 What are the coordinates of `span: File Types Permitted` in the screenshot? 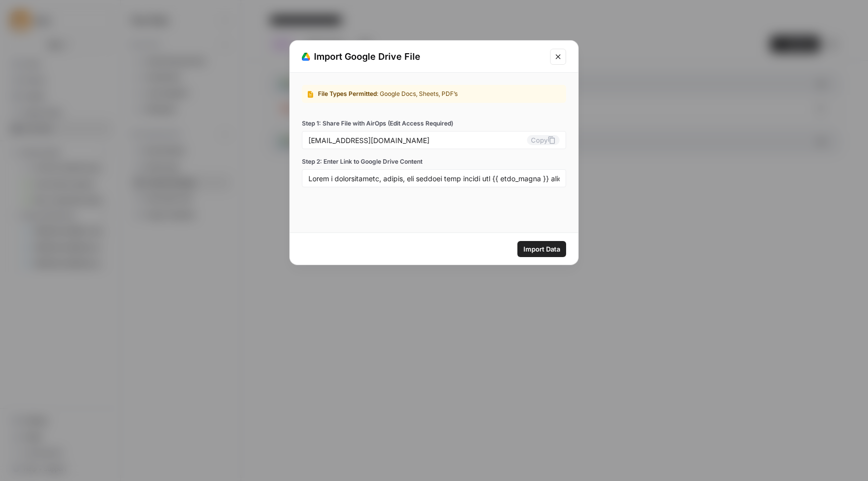 It's located at (347, 94).